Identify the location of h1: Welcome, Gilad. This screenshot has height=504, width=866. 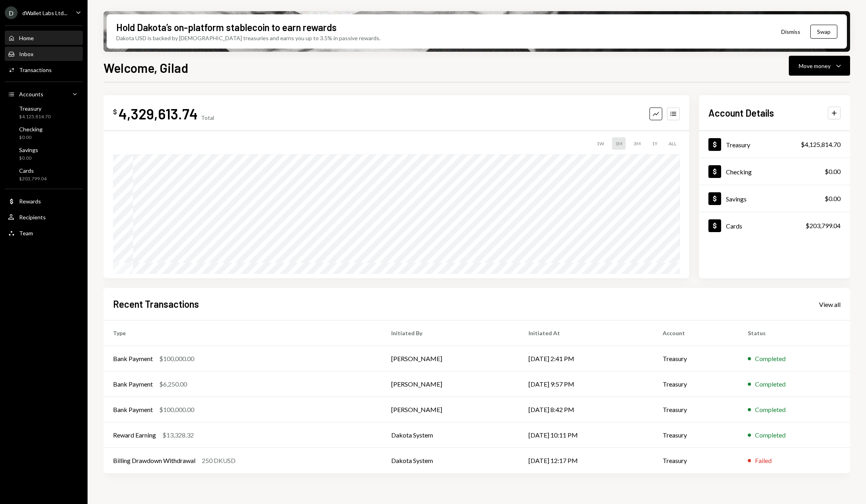
(146, 68).